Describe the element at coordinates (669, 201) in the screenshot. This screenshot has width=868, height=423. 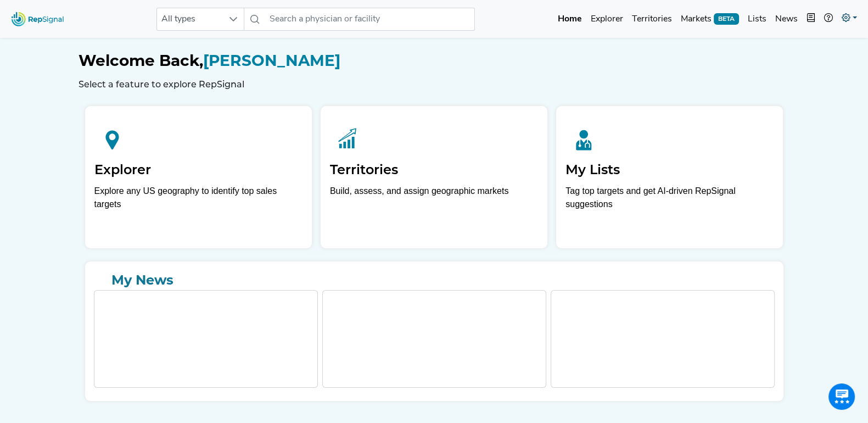
I see `p: Tag top targets and get AI-driven RepSignal suggestions` at that location.